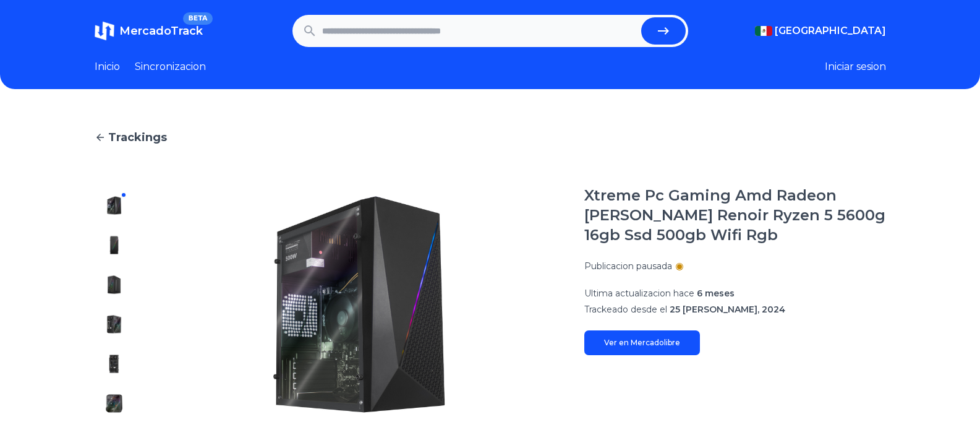  Describe the element at coordinates (855, 67) in the screenshot. I see `button: Iniciar sesion` at that location.